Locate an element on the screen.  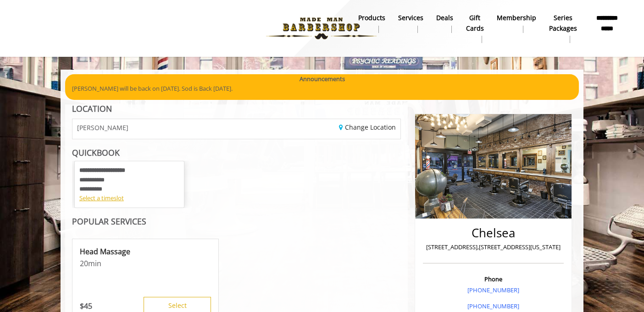
b: Announcements is located at coordinates (322, 79).